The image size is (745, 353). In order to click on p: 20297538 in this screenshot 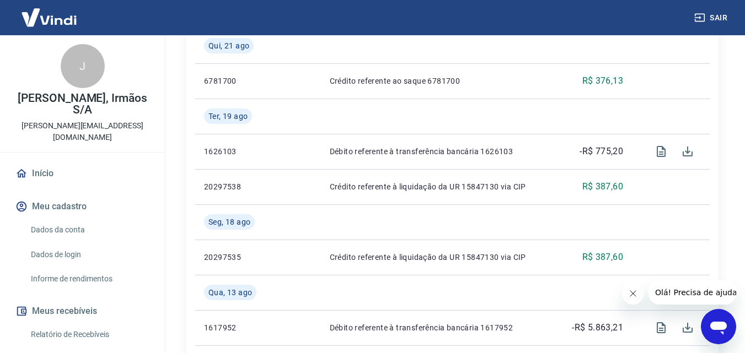, I will do `click(234, 187)`.